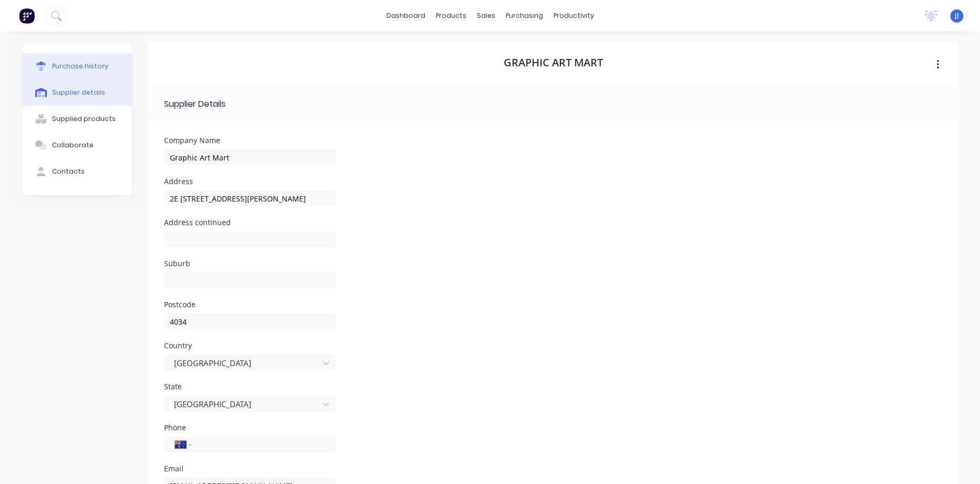 This screenshot has height=484, width=980. I want to click on div: Supplier details, so click(79, 93).